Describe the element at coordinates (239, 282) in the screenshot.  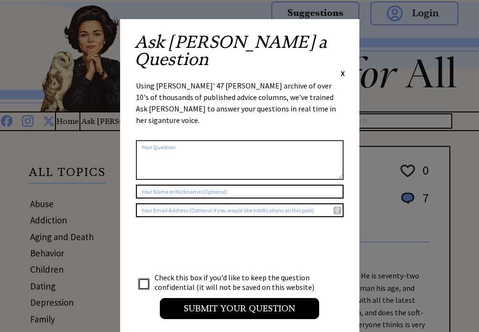
I see `td: Check this box if you'd like to keep the question confidential (it will not be saved on this webs...` at that location.